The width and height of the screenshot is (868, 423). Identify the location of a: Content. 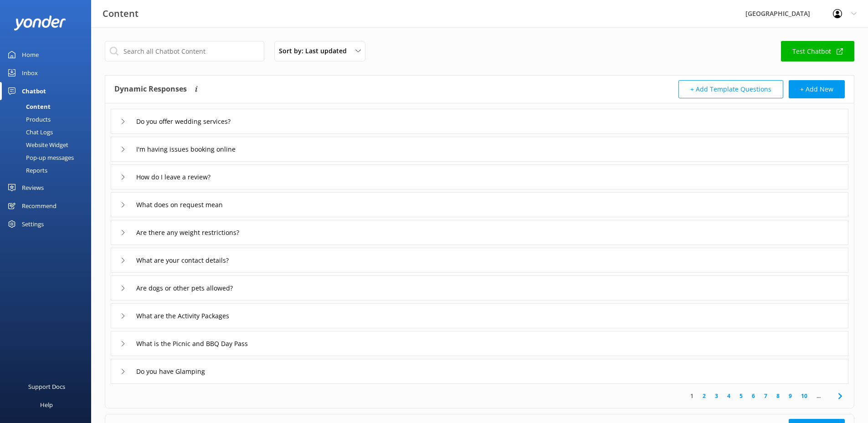
(48, 107).